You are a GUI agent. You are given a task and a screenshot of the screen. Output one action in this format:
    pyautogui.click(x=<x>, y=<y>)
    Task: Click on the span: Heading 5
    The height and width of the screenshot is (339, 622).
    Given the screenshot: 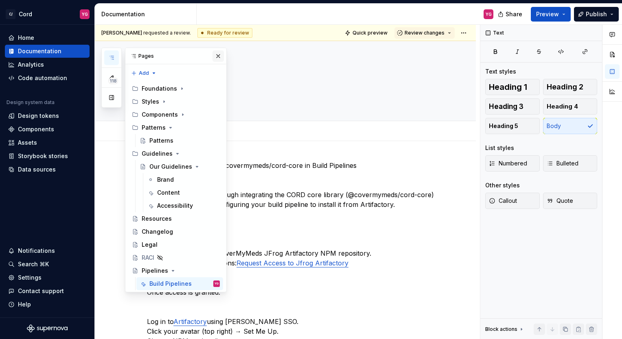 What is the action you would take?
    pyautogui.click(x=503, y=126)
    